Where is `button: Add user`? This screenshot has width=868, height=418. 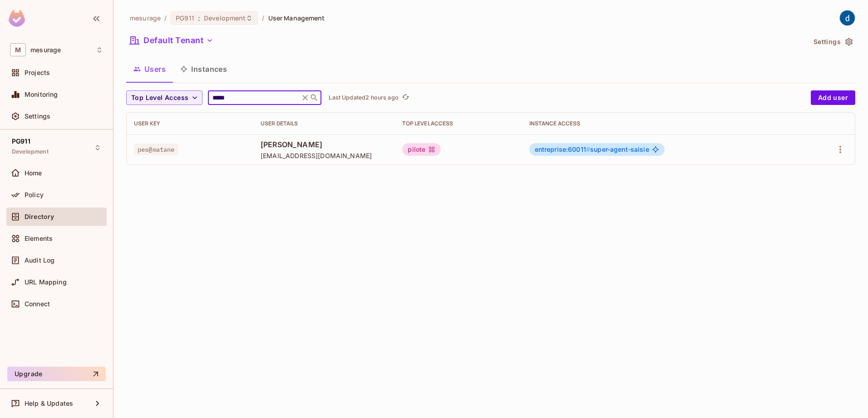
button: Add user is located at coordinates (833, 98).